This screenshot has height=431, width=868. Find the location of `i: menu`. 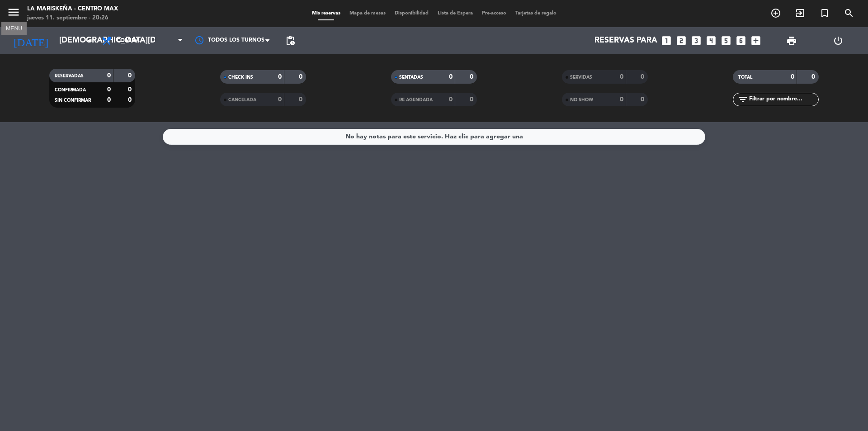

i: menu is located at coordinates (13, 12).